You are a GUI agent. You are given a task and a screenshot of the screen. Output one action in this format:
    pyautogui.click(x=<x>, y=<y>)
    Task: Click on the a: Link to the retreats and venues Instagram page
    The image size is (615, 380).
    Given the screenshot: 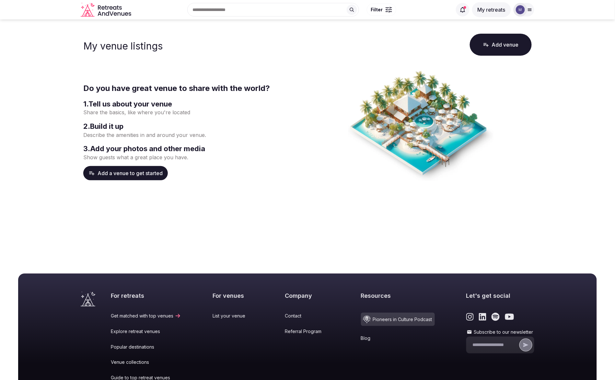 What is the action you would take?
    pyautogui.click(x=470, y=317)
    